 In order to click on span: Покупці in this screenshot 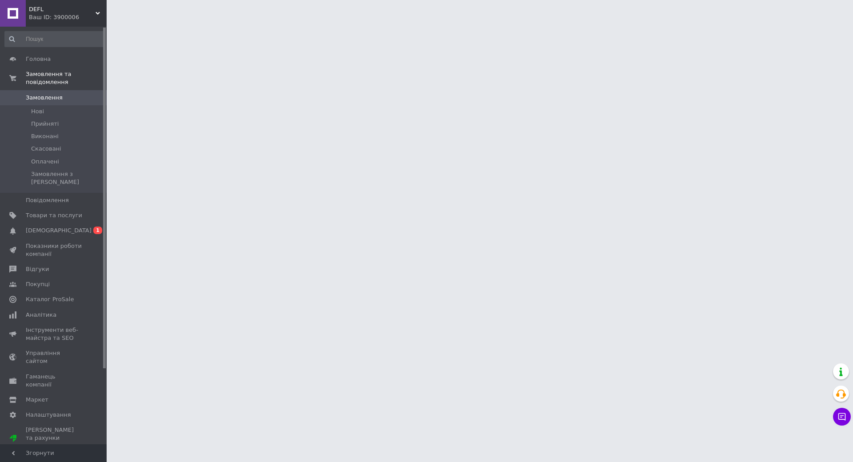, I will do `click(38, 284)`.